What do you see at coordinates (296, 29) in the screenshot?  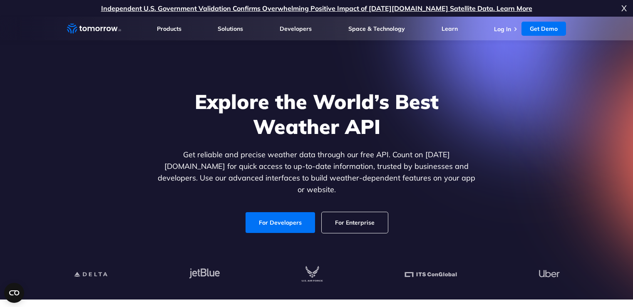 I see `a: Developers` at bounding box center [296, 29].